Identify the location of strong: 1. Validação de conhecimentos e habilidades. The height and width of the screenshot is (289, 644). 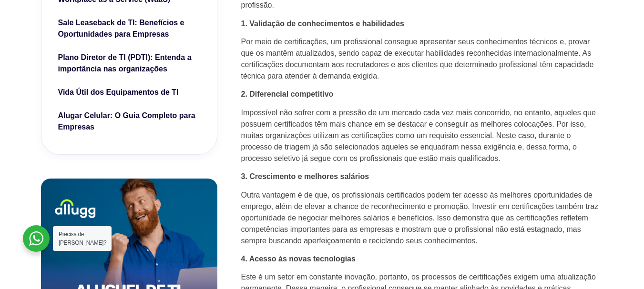
(323, 23).